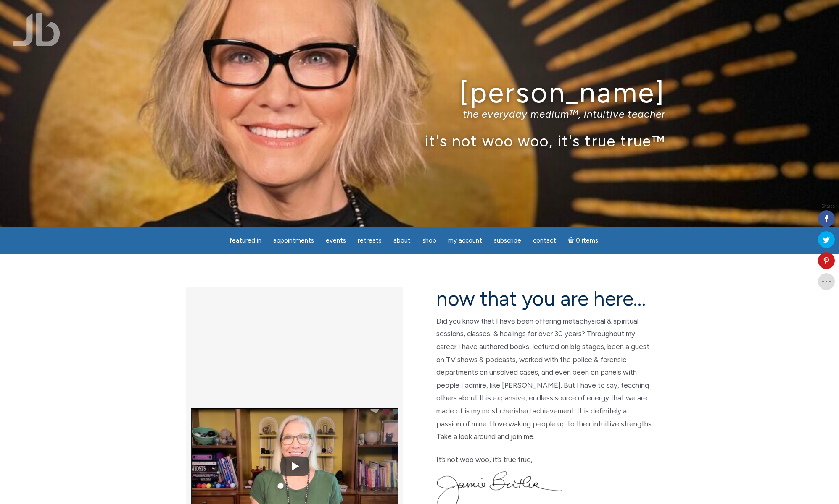 Image resolution: width=839 pixels, height=504 pixels. Describe the element at coordinates (429, 241) in the screenshot. I see `a: Shop` at that location.